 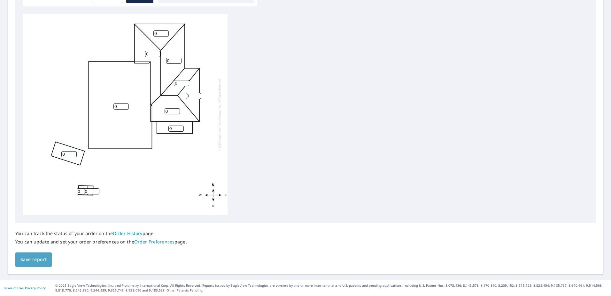 I want to click on button: Save report, so click(x=34, y=259).